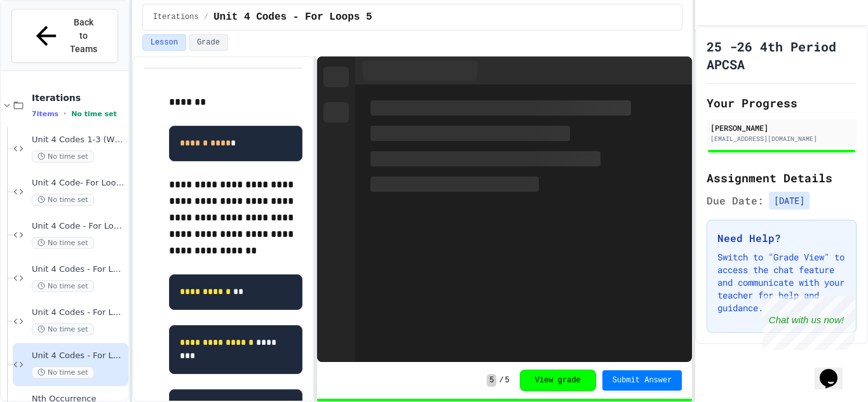 The width and height of the screenshot is (868, 402). What do you see at coordinates (735, 201) in the screenshot?
I see `span: Due Date:` at bounding box center [735, 201].